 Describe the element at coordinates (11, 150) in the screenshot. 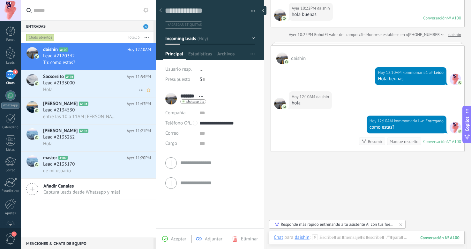

I see `div: Listas` at that location.